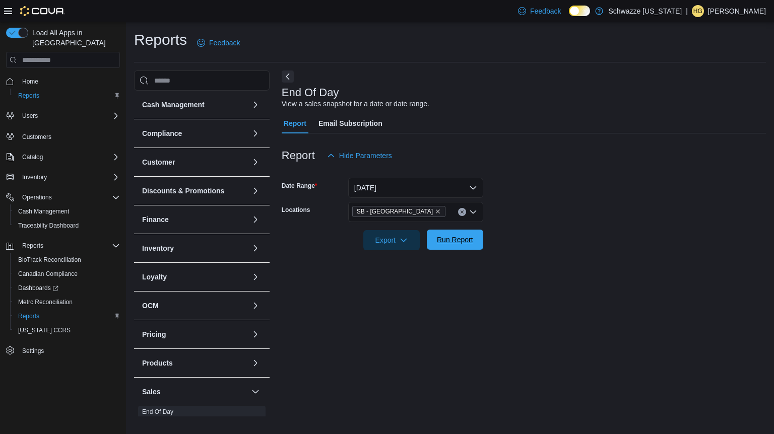 This screenshot has width=774, height=434. What do you see at coordinates (30, 82) in the screenshot?
I see `span: Home` at bounding box center [30, 82].